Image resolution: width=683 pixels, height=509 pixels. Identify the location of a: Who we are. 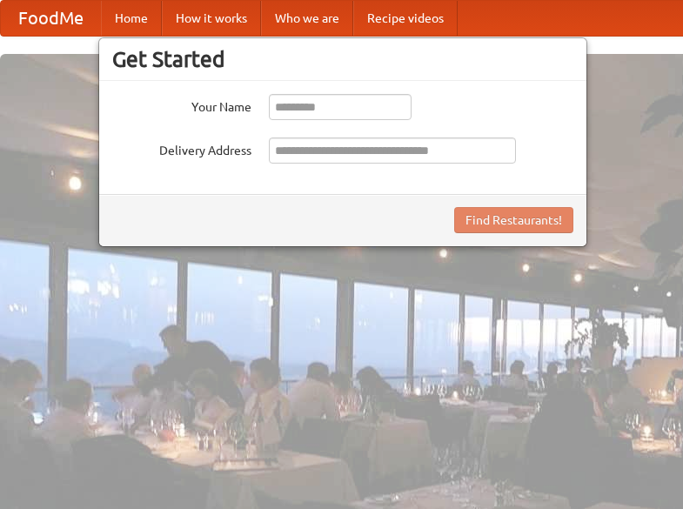
(307, 18).